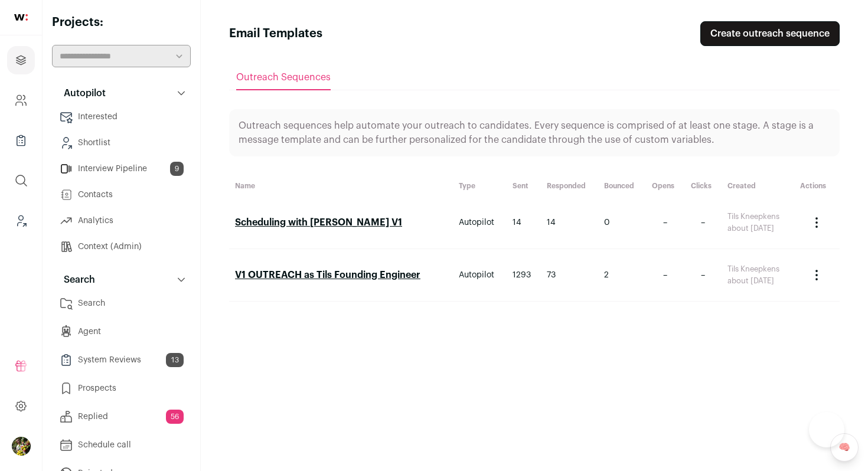 The image size is (868, 471). I want to click on span: Outreach Sequences, so click(283, 77).